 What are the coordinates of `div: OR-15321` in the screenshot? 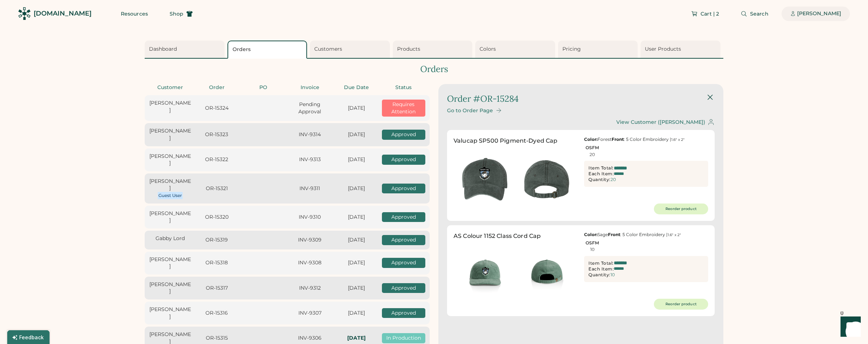 It's located at (216, 189).